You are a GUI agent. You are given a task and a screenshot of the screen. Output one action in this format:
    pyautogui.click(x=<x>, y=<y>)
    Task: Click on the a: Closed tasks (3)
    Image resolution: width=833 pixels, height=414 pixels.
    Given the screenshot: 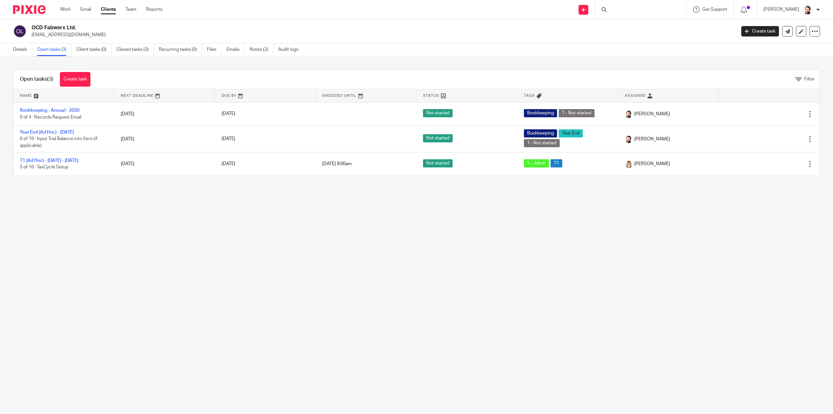 What is the action you would take?
    pyautogui.click(x=135, y=49)
    